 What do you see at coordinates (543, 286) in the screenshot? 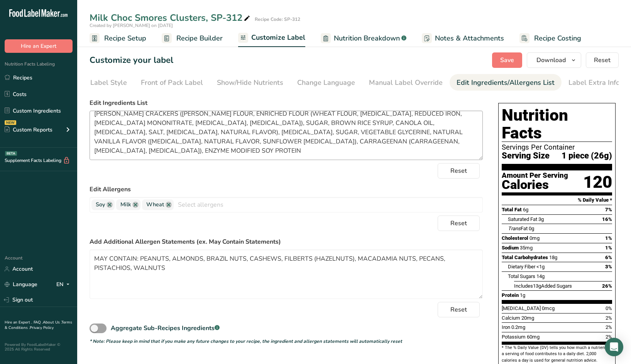
I see `span: Includes Added Sugars` at bounding box center [543, 286].